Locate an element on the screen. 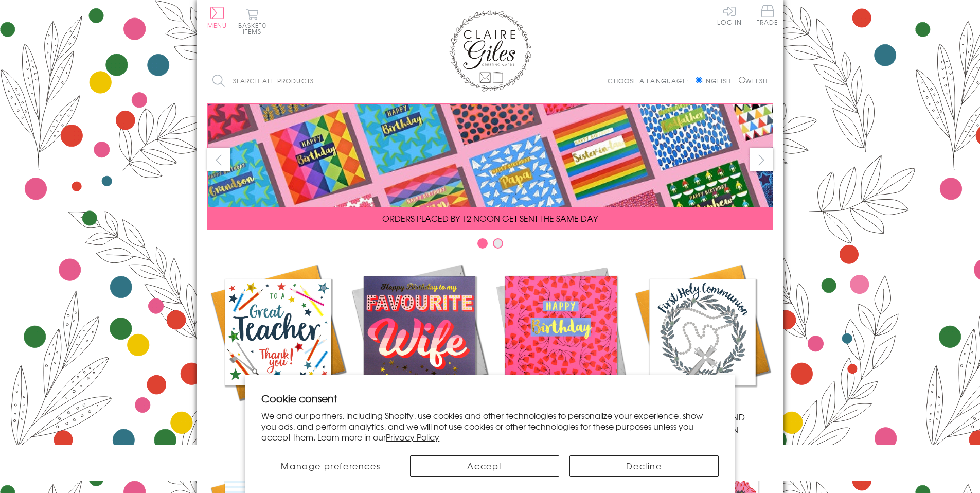 This screenshot has width=980, height=493. input: English is located at coordinates (699, 80).